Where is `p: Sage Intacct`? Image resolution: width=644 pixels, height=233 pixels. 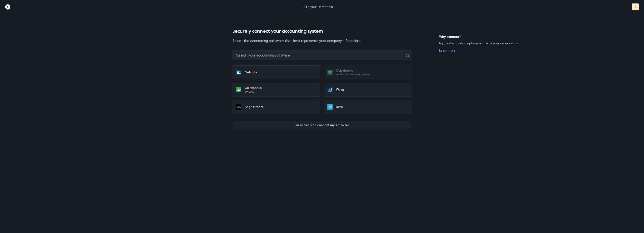 p: Sage Intacct is located at coordinates (281, 107).